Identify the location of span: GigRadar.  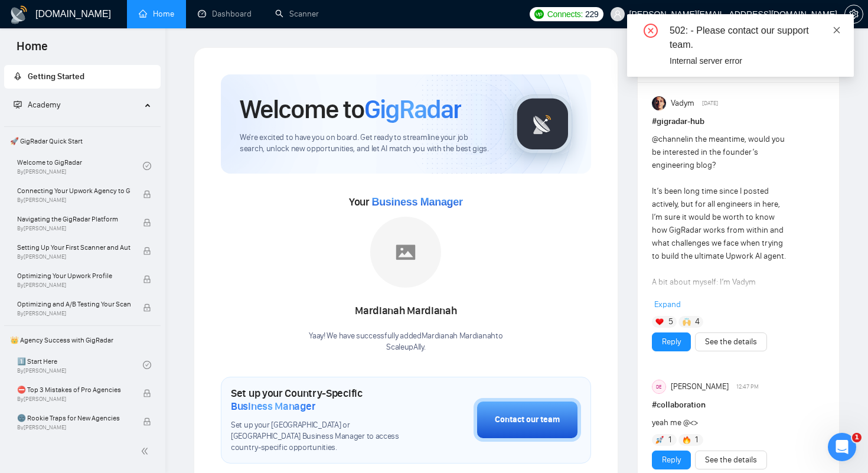
(413, 109).